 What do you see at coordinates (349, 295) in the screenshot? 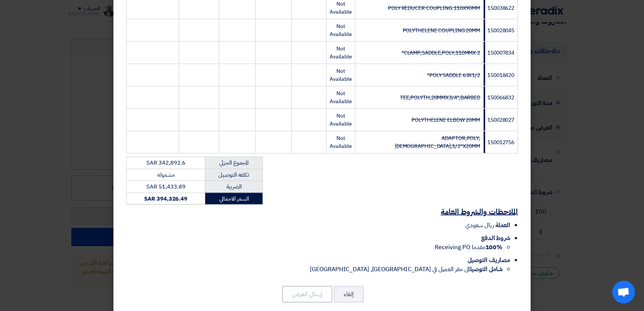
I see `button: إلغاء` at bounding box center [349, 295].